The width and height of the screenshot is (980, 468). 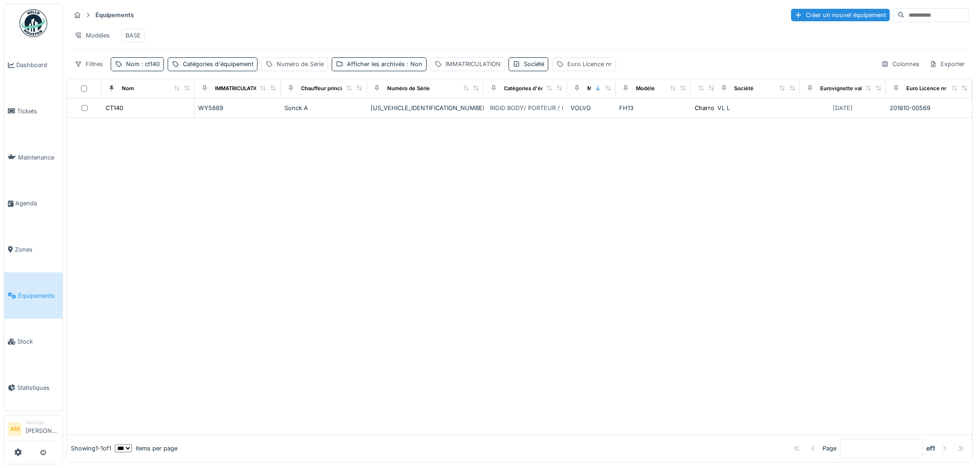 What do you see at coordinates (33, 204) in the screenshot?
I see `a: Agenda` at bounding box center [33, 204].